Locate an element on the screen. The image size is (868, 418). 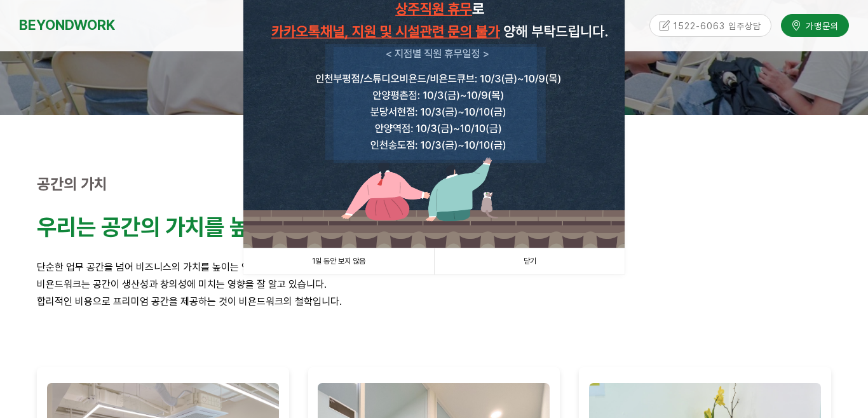
p: 비욘드워크는 공간이 생산성과 창의성에 미치는 영향을 잘 알고 있습니다. is located at coordinates (434, 284).